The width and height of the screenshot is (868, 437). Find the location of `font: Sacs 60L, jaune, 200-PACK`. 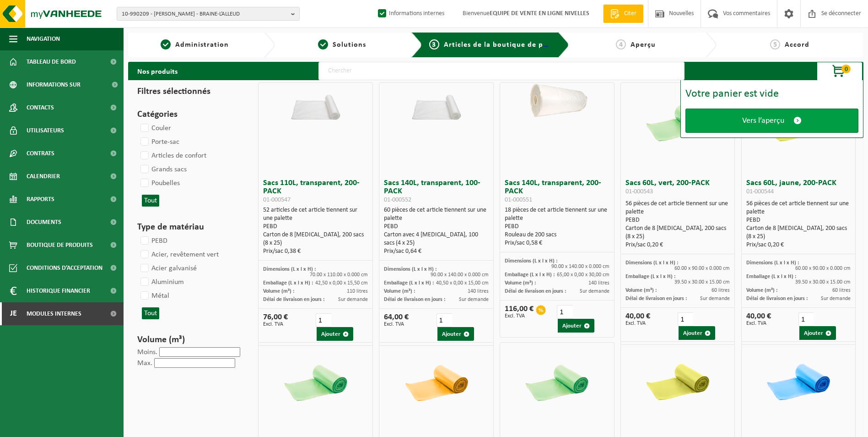

font: Sacs 60L, jaune, 200-PACK is located at coordinates (791, 187).